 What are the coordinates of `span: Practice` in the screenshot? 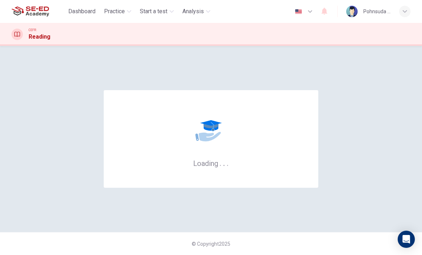 It's located at (114, 11).